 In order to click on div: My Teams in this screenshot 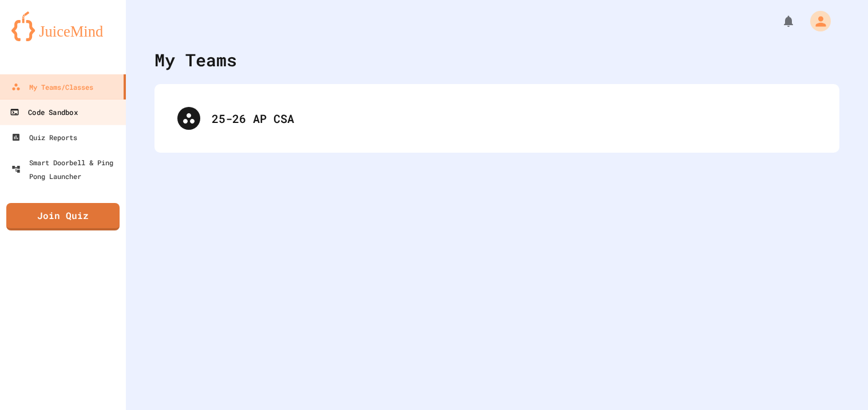, I will do `click(196, 59)`.